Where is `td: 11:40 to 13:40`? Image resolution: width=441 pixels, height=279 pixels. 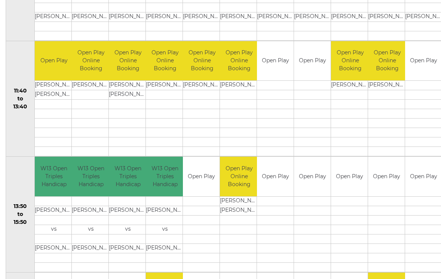
td: 11:40 to 13:40 is located at coordinates (20, 99).